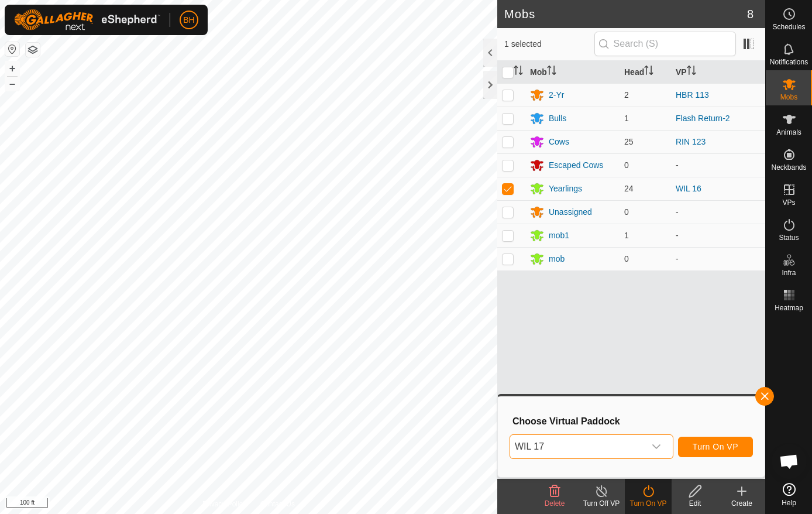 Image resolution: width=812 pixels, height=514 pixels. I want to click on img: Gallagher Logo, so click(87, 20).